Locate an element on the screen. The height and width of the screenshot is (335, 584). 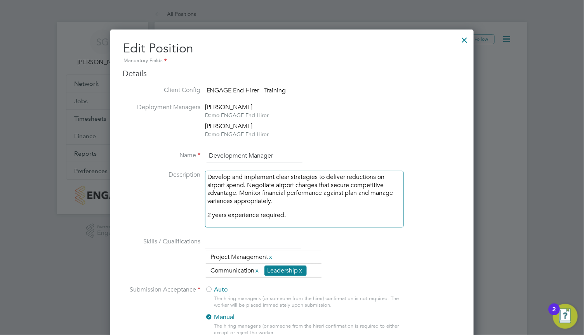
p: Develop and implement clear strategies to deliver reductions on airport spend. Negotiate airport ... is located at coordinates (305, 189).